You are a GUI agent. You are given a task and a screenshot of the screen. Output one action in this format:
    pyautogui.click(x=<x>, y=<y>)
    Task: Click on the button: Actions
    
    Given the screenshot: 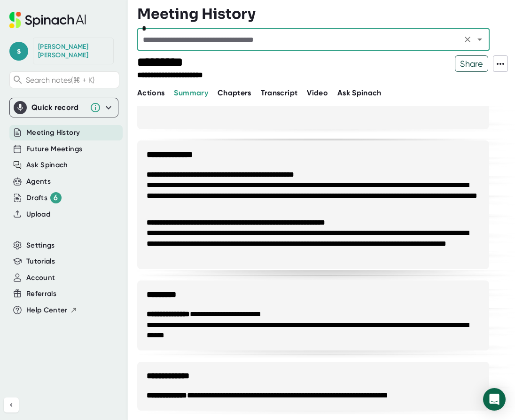 What is the action you would take?
    pyautogui.click(x=151, y=93)
    